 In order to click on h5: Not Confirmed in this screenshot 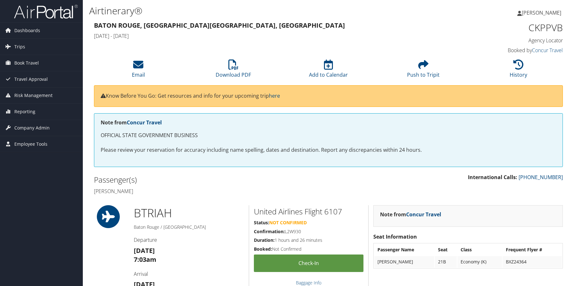, I will do `click(308, 249)`.